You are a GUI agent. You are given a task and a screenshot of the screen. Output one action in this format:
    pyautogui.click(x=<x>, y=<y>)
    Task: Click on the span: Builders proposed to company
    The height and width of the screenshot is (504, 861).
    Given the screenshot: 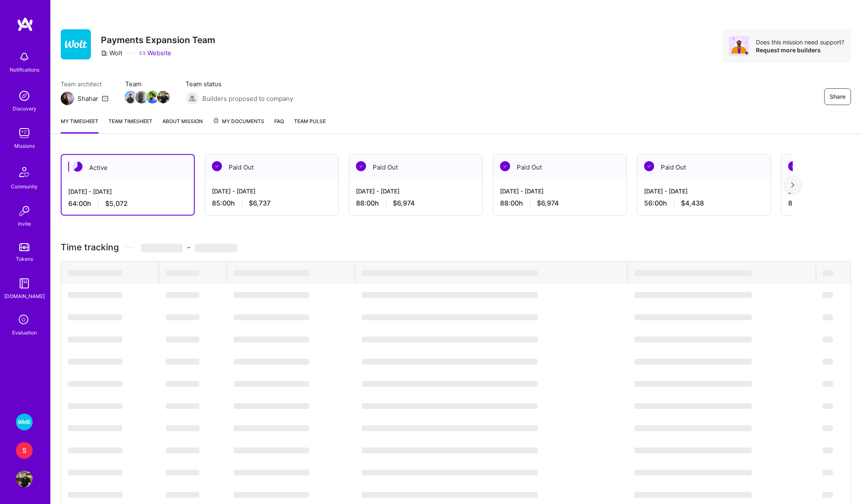 What is the action you would take?
    pyautogui.click(x=248, y=99)
    